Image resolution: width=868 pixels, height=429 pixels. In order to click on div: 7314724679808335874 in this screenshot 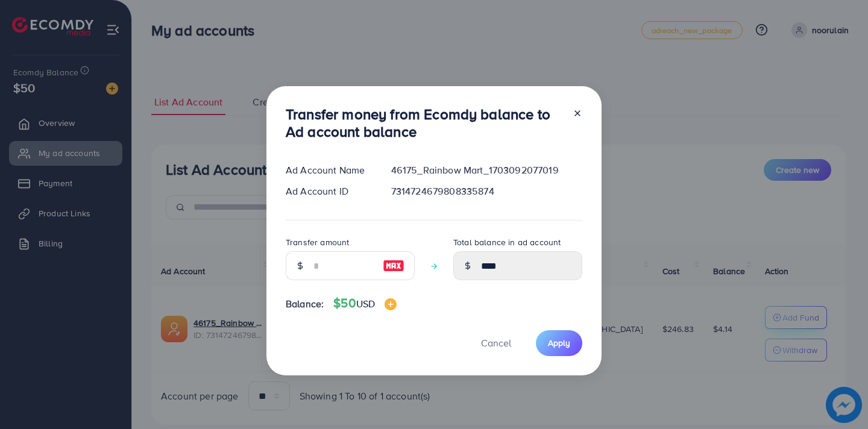, I will do `click(487, 191)`.